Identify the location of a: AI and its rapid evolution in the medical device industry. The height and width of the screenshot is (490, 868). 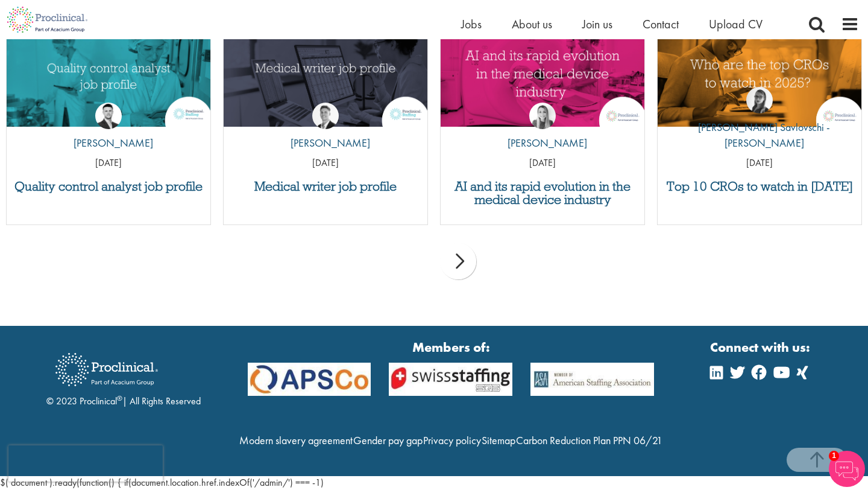
(542, 193).